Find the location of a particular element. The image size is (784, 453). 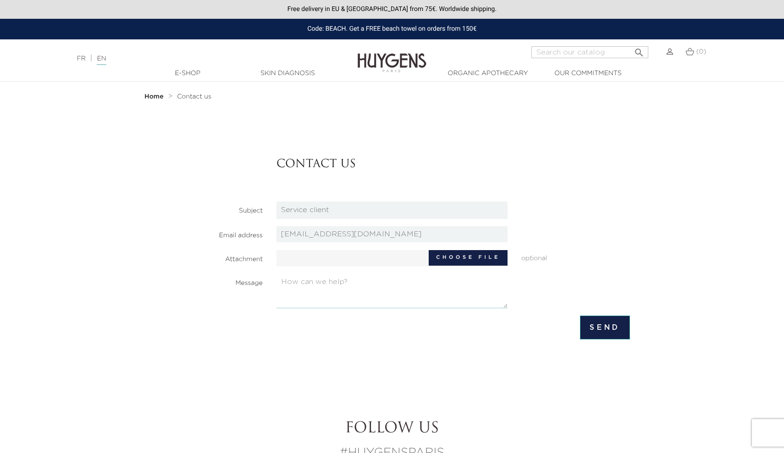

a: Skin Diagnosis is located at coordinates (287, 73).